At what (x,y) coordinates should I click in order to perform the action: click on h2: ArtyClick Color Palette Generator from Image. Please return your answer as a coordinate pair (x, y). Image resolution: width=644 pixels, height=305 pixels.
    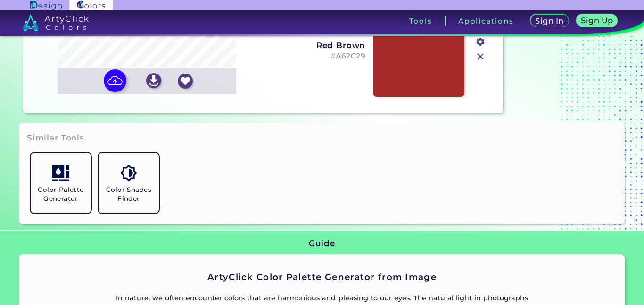
    Looking at the image, I should click on (322, 277).